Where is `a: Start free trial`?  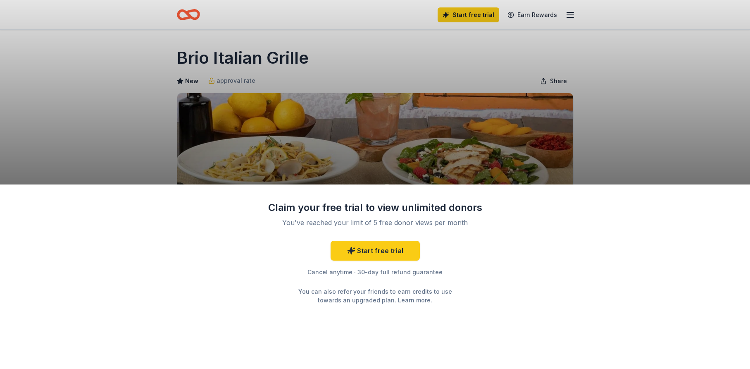 a: Start free trial is located at coordinates (375, 250).